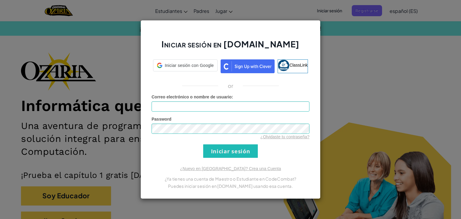 The image size is (461, 219). What do you see at coordinates (231, 179) in the screenshot?
I see `p: ¿Ya tienes una cuenta de Maestro o Estudiante en CodeCombat?` at bounding box center [231, 179].